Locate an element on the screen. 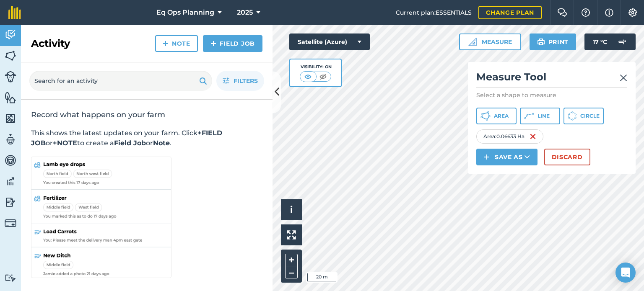 Image resolution: width=644 pixels, height=291 pixels. h2: Activity is located at coordinates (50, 43).